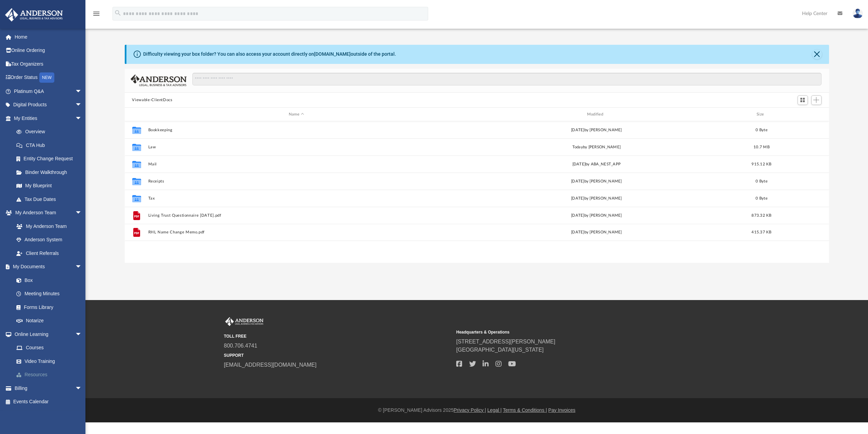 This screenshot has height=434, width=868. Describe the element at coordinates (525, 410) in the screenshot. I see `a: Terms & Conditions |` at that location.